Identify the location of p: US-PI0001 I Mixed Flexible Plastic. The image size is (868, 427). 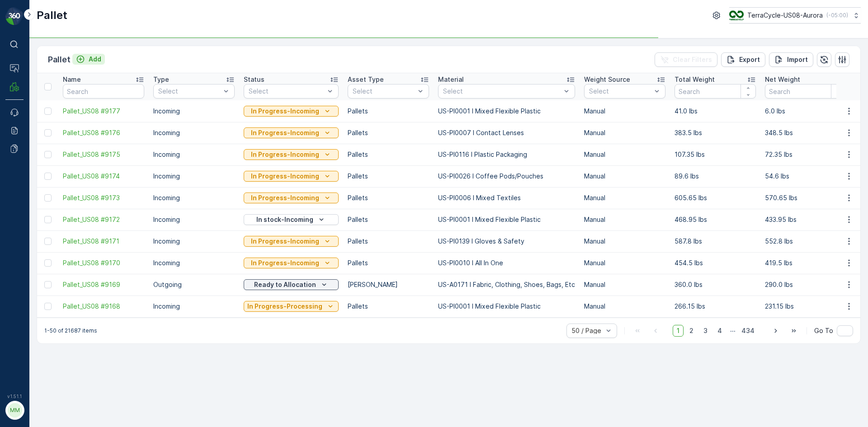
(507, 112).